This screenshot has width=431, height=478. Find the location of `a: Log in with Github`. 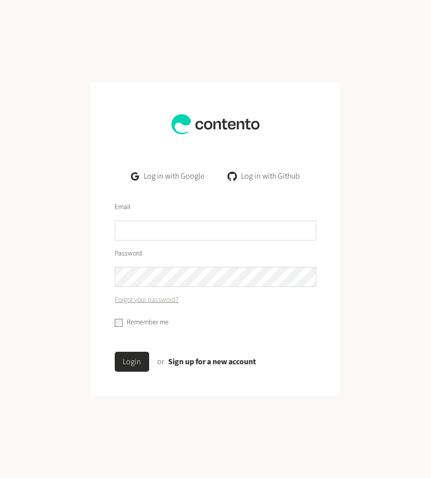

a: Log in with Github is located at coordinates (264, 176).